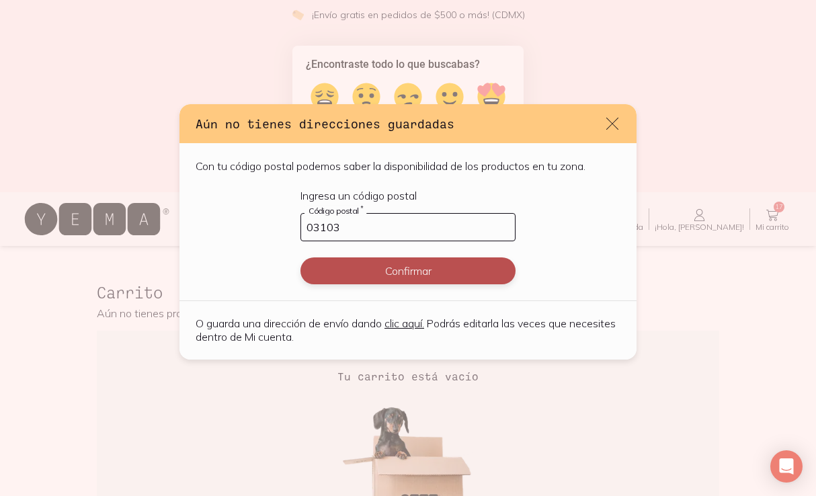  Describe the element at coordinates (408, 330) in the screenshot. I see `p: O guarda una dirección de envío dando Podrás editarla las veces que necesites dentro de Mi cuenta.` at that location.